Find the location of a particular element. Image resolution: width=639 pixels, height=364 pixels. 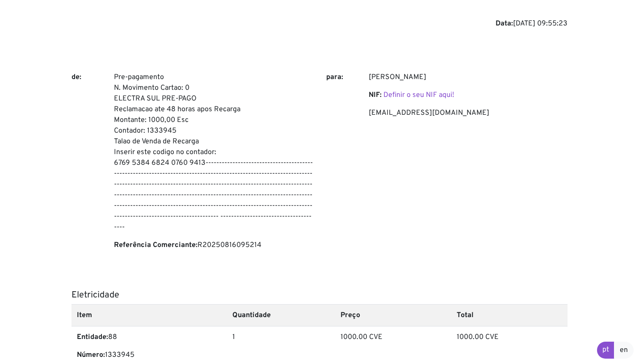

b: Entidade: is located at coordinates (93, 337).